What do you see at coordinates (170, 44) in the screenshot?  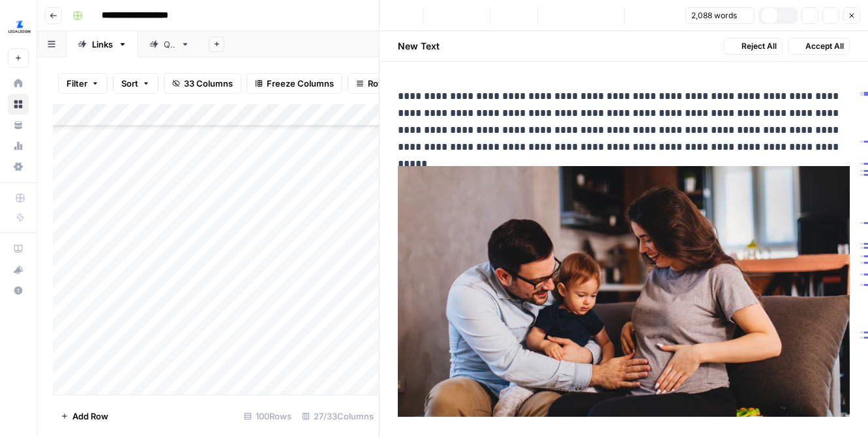 I see `div: QA` at bounding box center [170, 44].